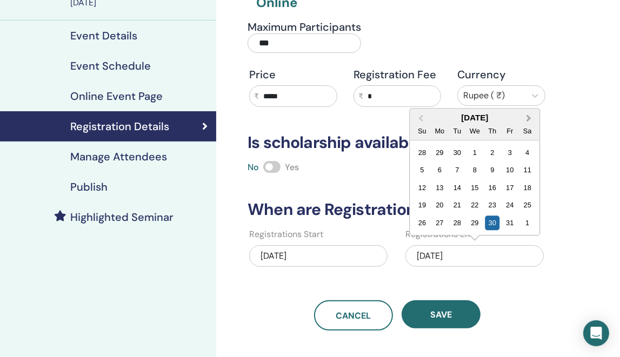 Image resolution: width=620 pixels, height=357 pixels. I want to click on span: Save, so click(441, 315).